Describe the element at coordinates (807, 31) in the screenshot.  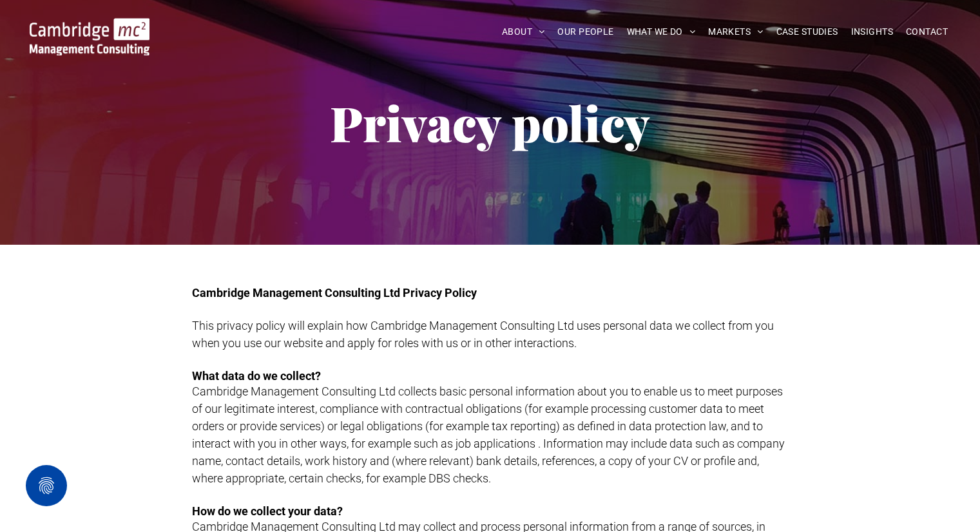
I see `a: CASE STUDIES` at that location.